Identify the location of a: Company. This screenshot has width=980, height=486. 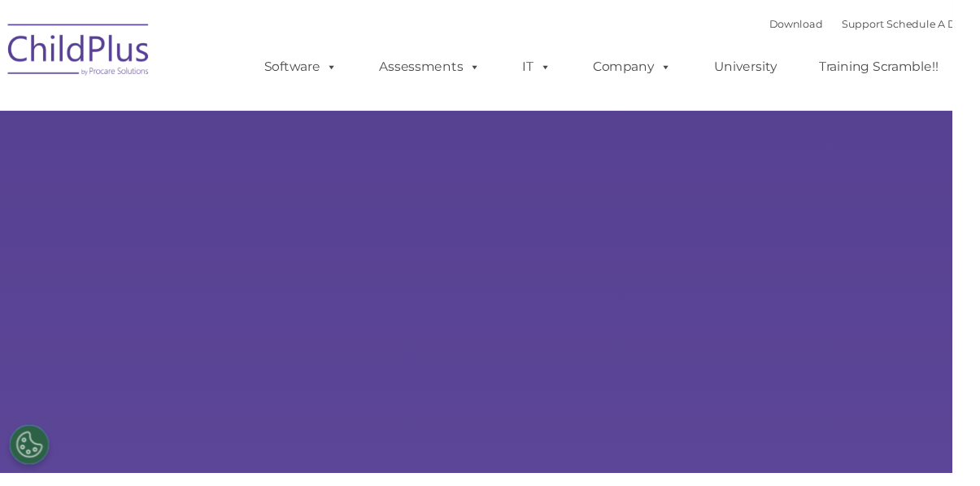
(651, 70).